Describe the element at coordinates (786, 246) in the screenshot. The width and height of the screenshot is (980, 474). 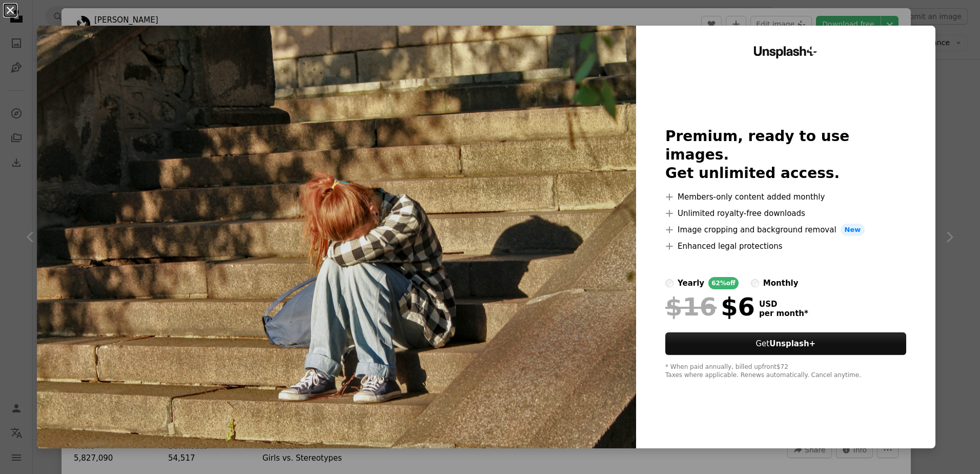
I see `li: Enhanced legal protections` at that location.